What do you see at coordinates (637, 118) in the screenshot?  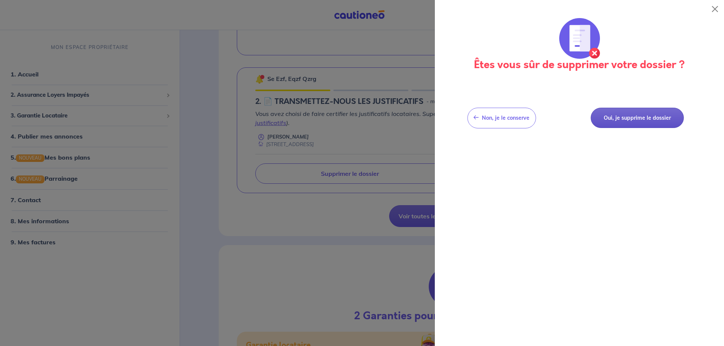 I see `button: Oui, je supprime le dossier` at bounding box center [637, 118].